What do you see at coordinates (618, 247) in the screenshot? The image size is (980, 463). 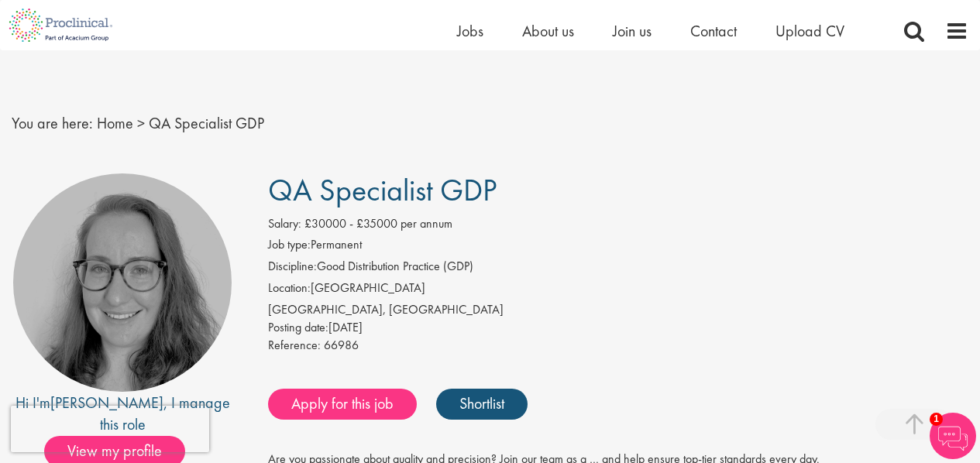 I see `li: Permanent` at bounding box center [618, 247].